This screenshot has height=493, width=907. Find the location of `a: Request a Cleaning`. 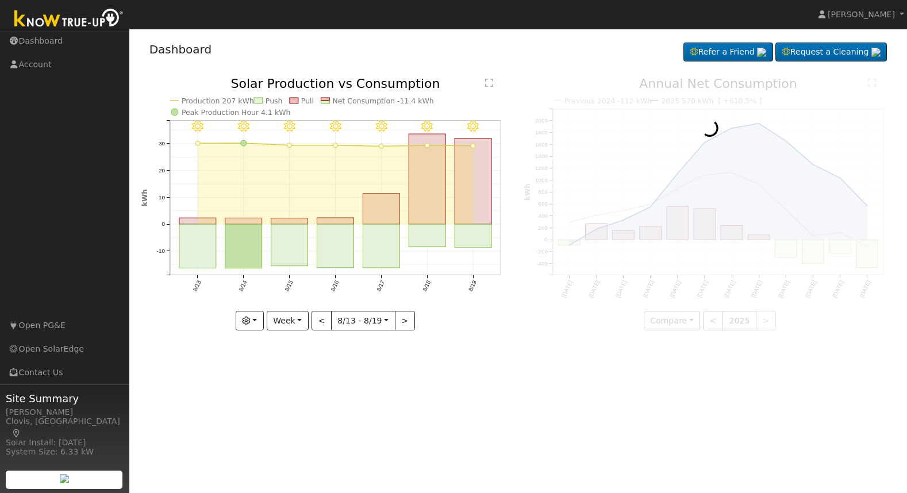

a: Request a Cleaning is located at coordinates (831, 52).